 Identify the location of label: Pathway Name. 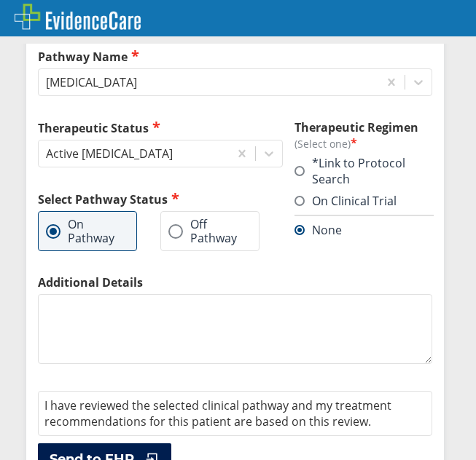
(234, 56).